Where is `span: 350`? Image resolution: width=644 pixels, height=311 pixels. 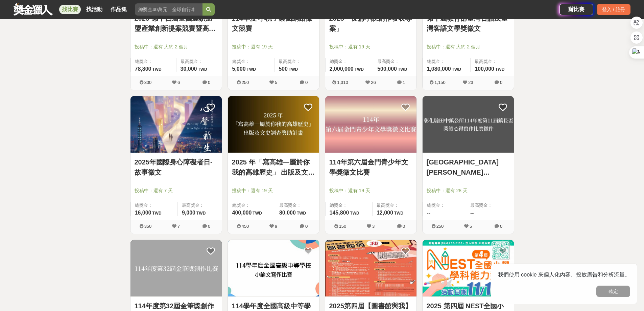
span: 350 is located at coordinates (148, 226).